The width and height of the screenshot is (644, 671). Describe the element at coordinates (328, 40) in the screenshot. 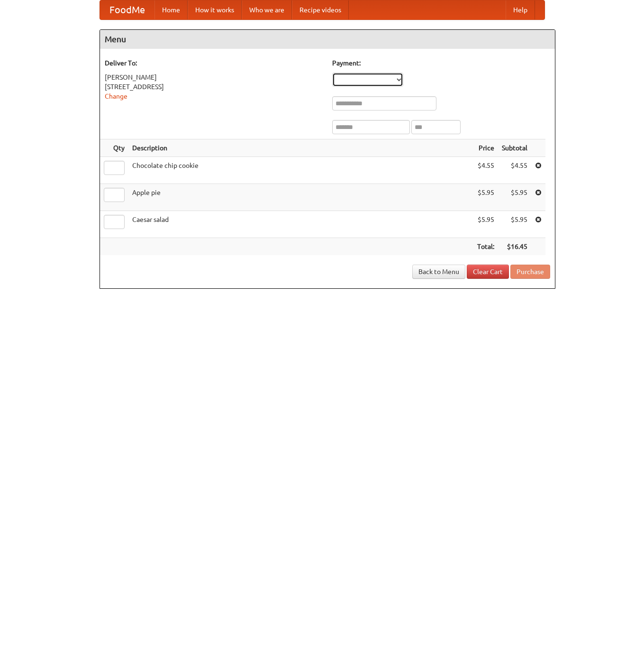

I see `h4: Menu` at that location.